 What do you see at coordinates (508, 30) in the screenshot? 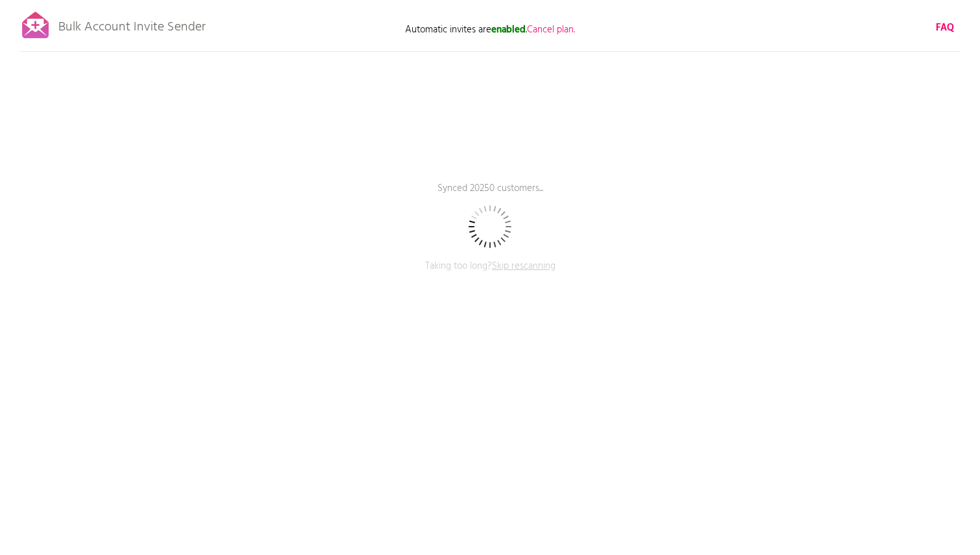
I see `b: enabled` at bounding box center [508, 30].